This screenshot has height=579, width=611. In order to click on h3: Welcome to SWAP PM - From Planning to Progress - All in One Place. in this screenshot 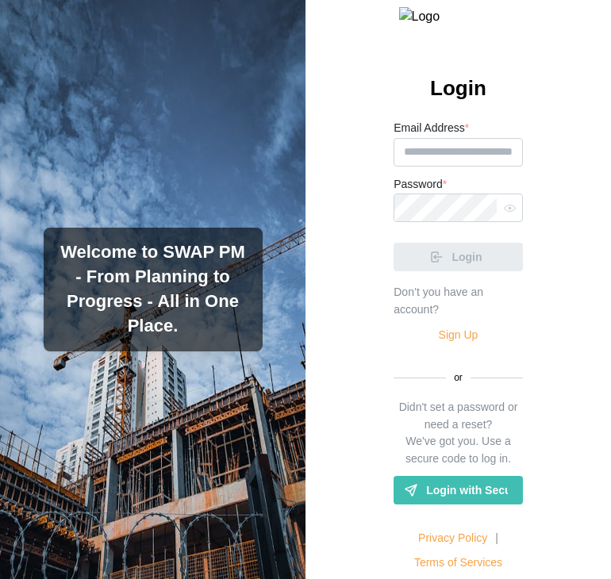, I will do `click(153, 289)`.